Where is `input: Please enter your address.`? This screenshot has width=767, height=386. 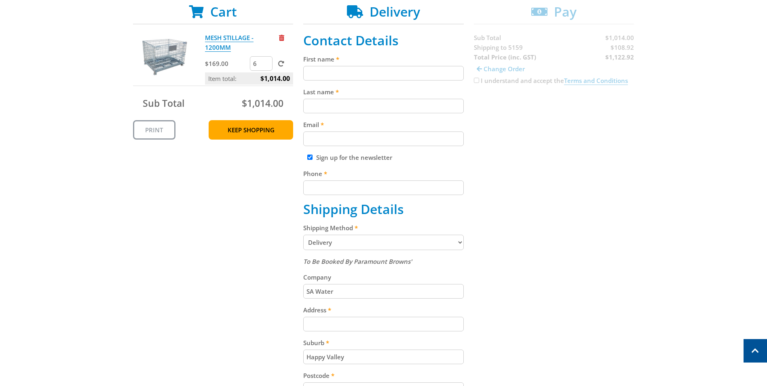
input: Please enter your address. is located at coordinates (384, 324).